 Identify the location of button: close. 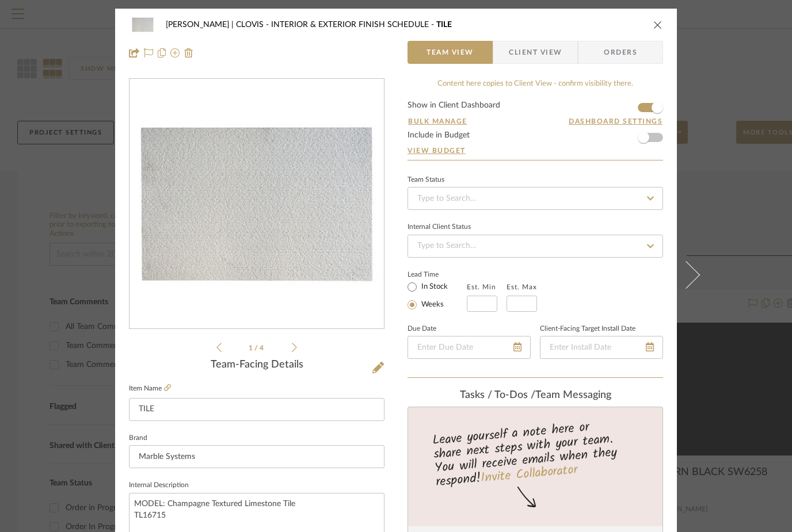
(658, 25).